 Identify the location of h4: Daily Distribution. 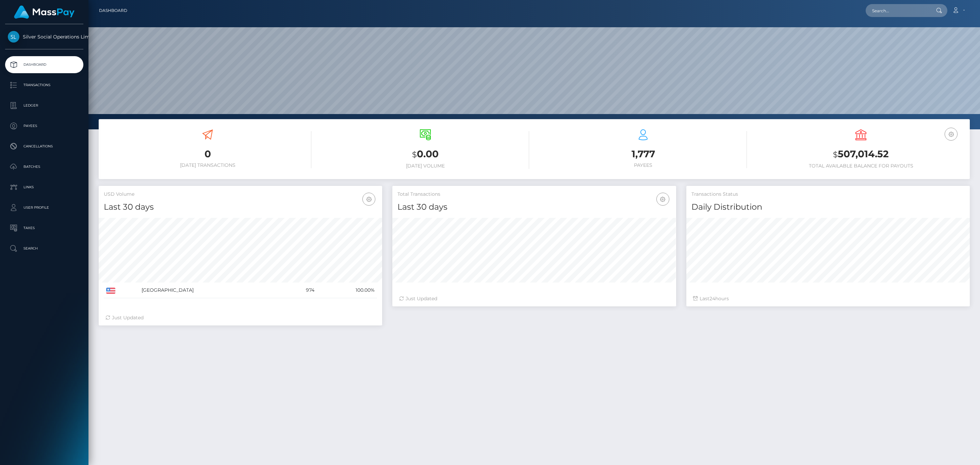
(828, 207).